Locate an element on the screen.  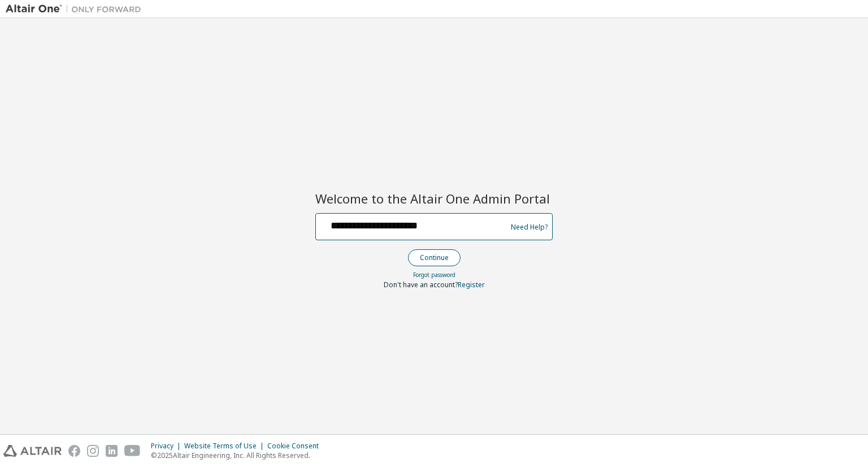
p: © 2025 Altair Engineering, Inc. All Rights Reserved. is located at coordinates (238, 455).